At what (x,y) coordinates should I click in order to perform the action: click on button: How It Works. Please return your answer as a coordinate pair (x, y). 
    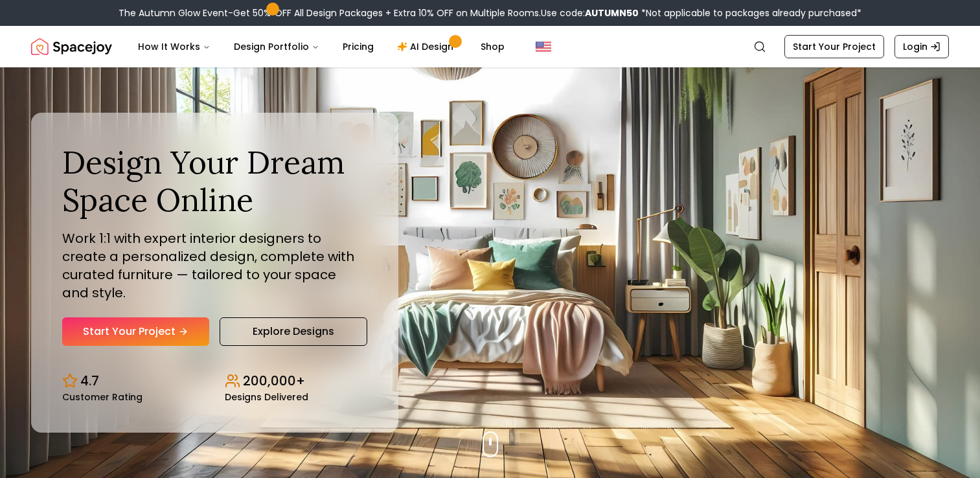
    Looking at the image, I should click on (174, 47).